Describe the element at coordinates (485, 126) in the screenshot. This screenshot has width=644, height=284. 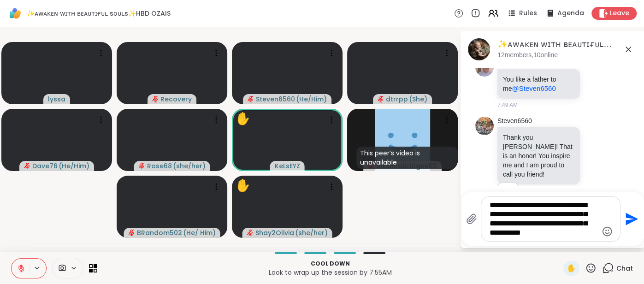
I see `img: https://sharewell-space-live.sfo3.digitaloceanspaces.com/user-generated/42cda42b-3507-48ba-b019-3...` at that location.